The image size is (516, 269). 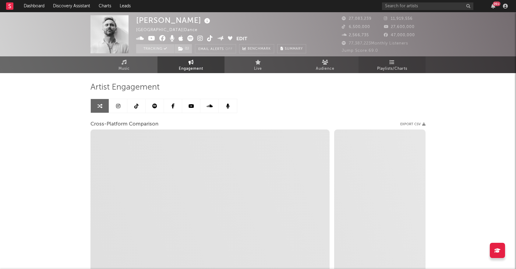 What do you see at coordinates (356, 27) in the screenshot?
I see `span: 6,500,000` at bounding box center [356, 27].